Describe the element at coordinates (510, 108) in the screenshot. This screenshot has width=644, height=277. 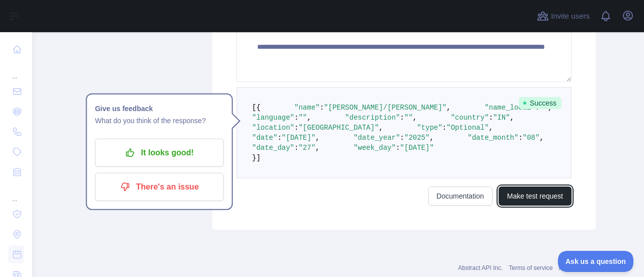
I see `span: "name_local"` at that location.